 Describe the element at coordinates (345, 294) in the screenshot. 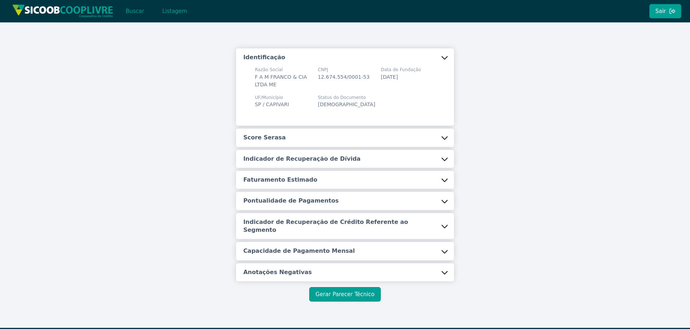

I see `button: Gerar Parecer Técnico` at that location.